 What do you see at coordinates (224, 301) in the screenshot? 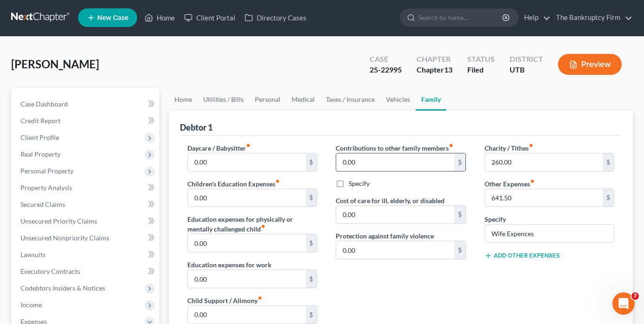
I see `label: Child Support / Alimony` at bounding box center [224, 301].